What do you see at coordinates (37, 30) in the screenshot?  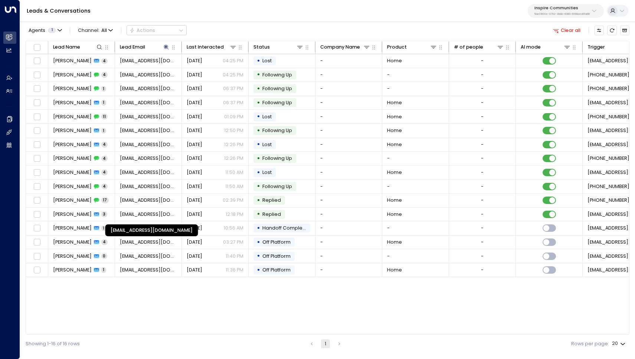 I see `span: Agents` at bounding box center [37, 30].